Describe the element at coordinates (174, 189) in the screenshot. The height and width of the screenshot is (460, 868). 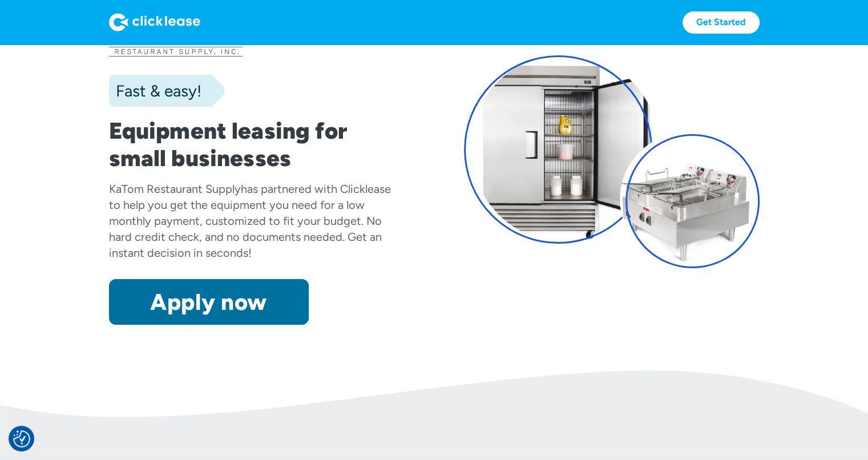
I see `div: KaTom Restaurant Supply` at that location.